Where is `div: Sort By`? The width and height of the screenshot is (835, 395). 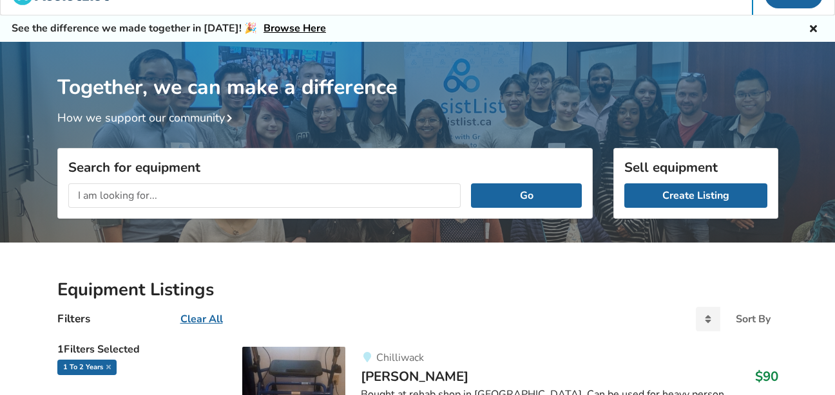
div: Sort By is located at coordinates (753, 319).